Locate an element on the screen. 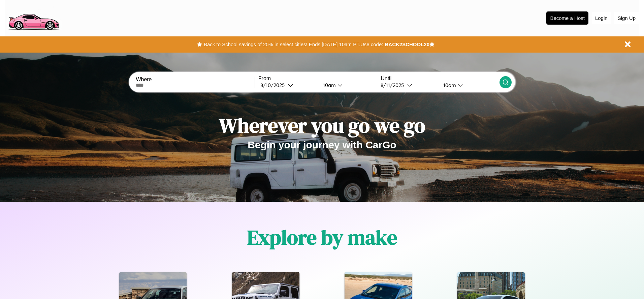  div: 8 / 11 / 2025 is located at coordinates (394, 85).